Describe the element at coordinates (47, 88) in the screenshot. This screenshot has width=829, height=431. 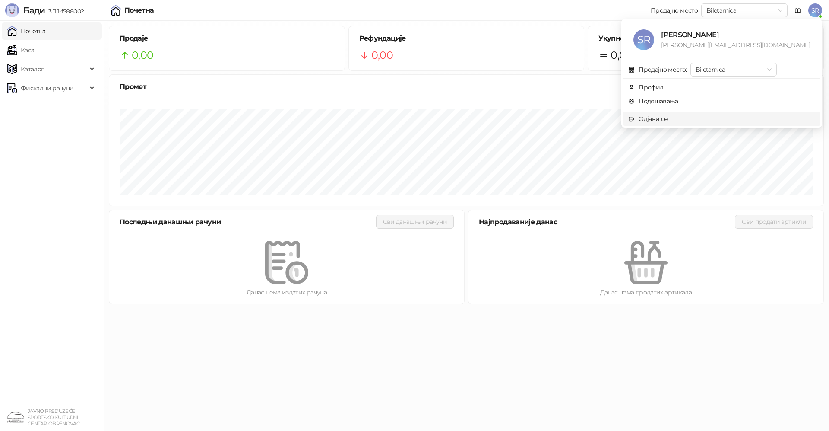
I see `span: Фискални рачуни` at that location.